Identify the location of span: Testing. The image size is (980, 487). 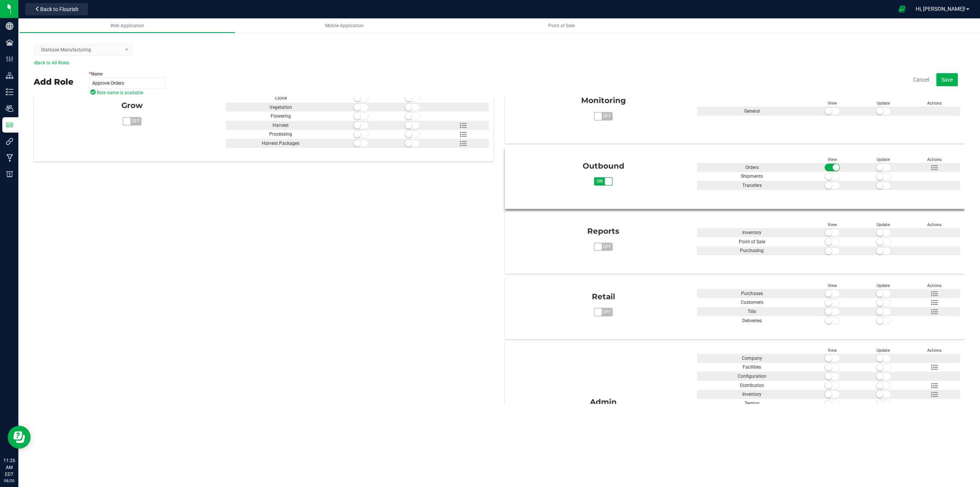
(752, 403).